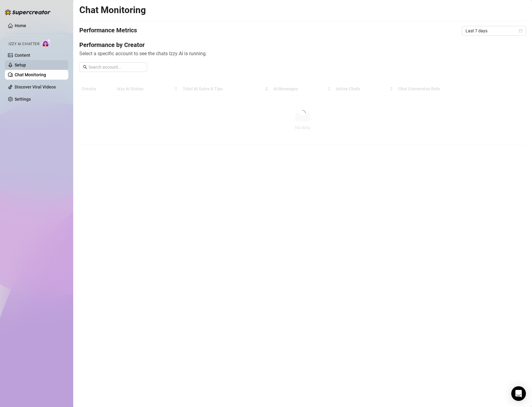 Image resolution: width=532 pixels, height=407 pixels. What do you see at coordinates (20, 25) in the screenshot?
I see `a: Home` at bounding box center [20, 25].